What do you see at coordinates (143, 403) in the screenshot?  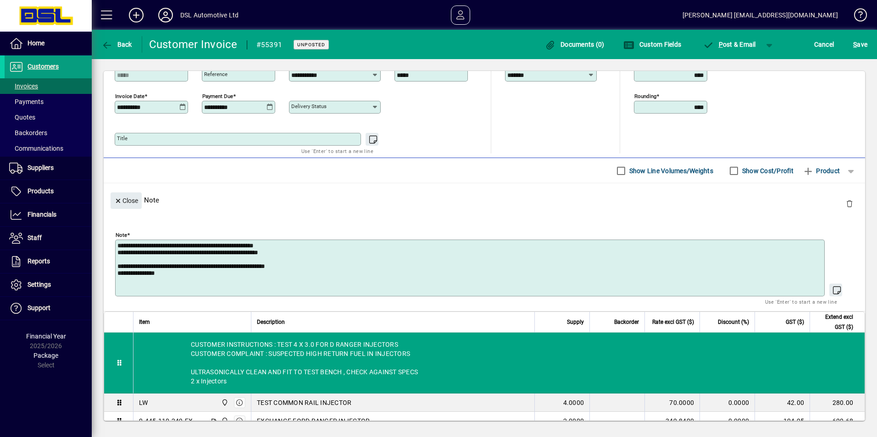 I see `div: LW` at bounding box center [143, 403].